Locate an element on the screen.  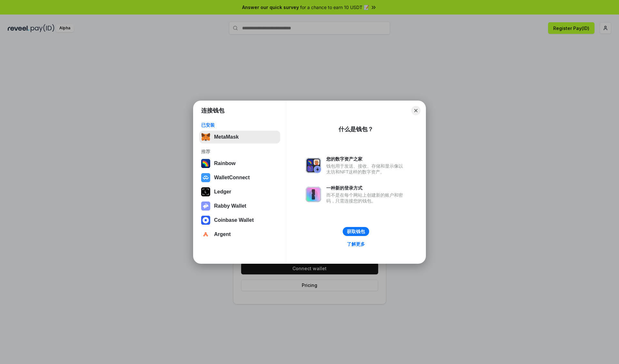
button: MetaMask is located at coordinates (240, 137).